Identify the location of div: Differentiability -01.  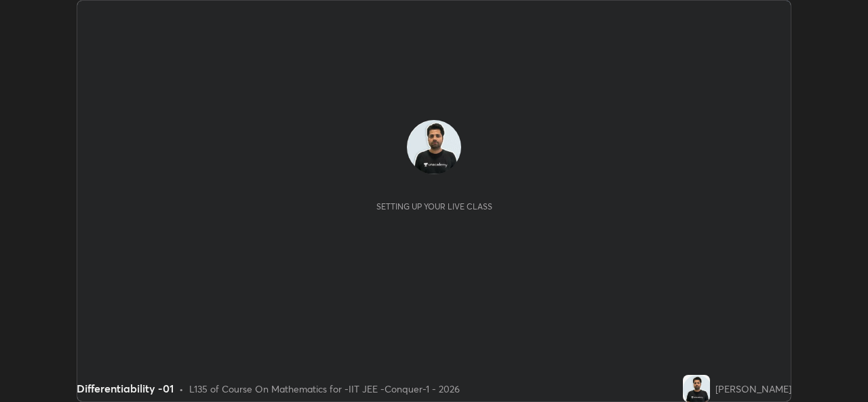
(125, 388).